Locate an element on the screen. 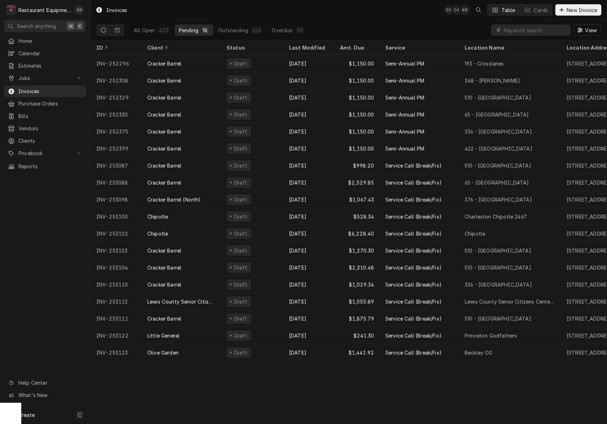 The image size is (607, 424). div: Outstanding is located at coordinates (233, 30).